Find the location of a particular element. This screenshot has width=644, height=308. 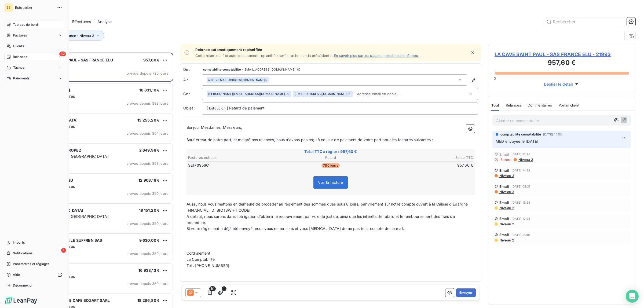

span: LA CAVE SAINT PAUL - SAS FRANCE ELU - 21993 is located at coordinates (562, 54).